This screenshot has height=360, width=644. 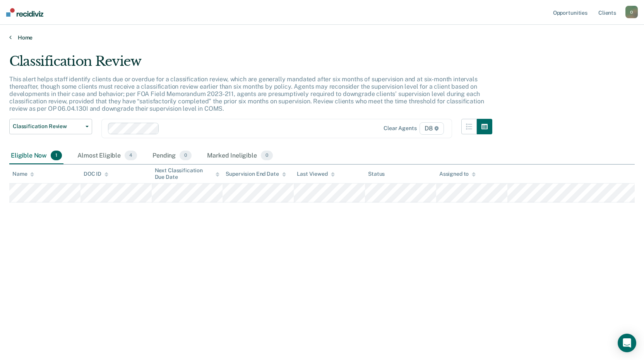 What do you see at coordinates (631, 12) in the screenshot?
I see `div: O` at bounding box center [631, 12].